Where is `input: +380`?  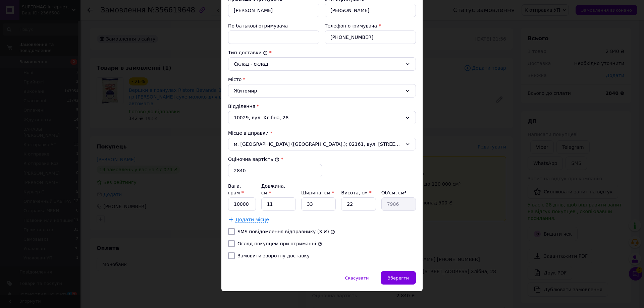
input: +380 is located at coordinates (370, 37).